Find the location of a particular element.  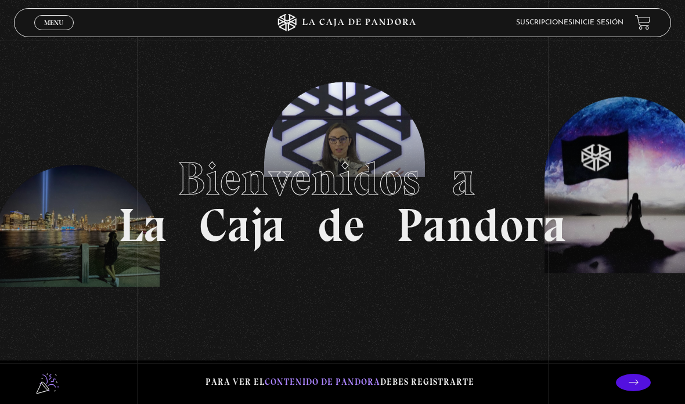

span: contenido de Pandora is located at coordinates (322, 382).